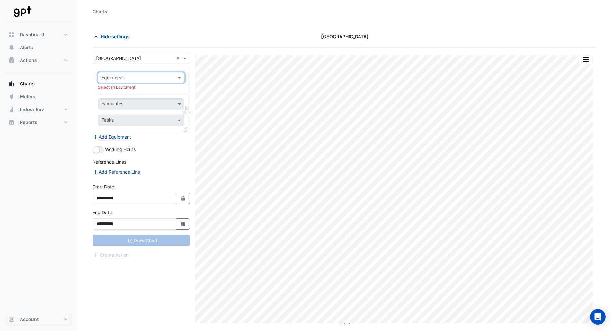  I want to click on span: Hide settings, so click(115, 36).